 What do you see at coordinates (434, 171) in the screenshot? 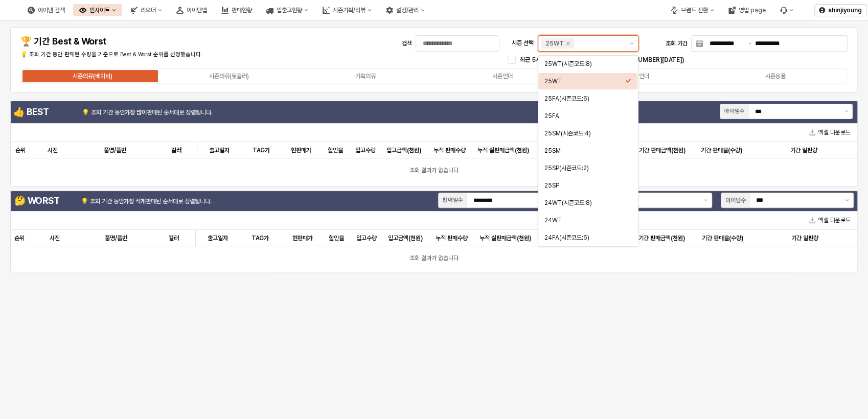
I see `div: 조회 결과가 없습니다` at bounding box center [434, 171].